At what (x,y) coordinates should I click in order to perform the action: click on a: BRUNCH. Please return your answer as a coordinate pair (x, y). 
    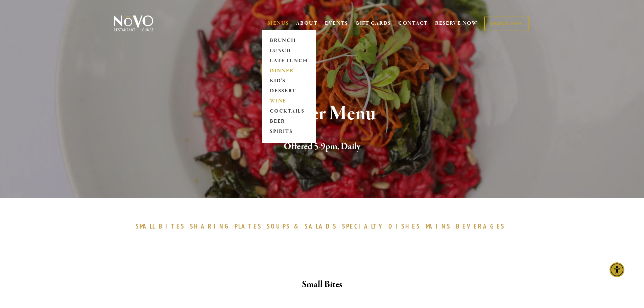
    Looking at the image, I should click on (289, 41).